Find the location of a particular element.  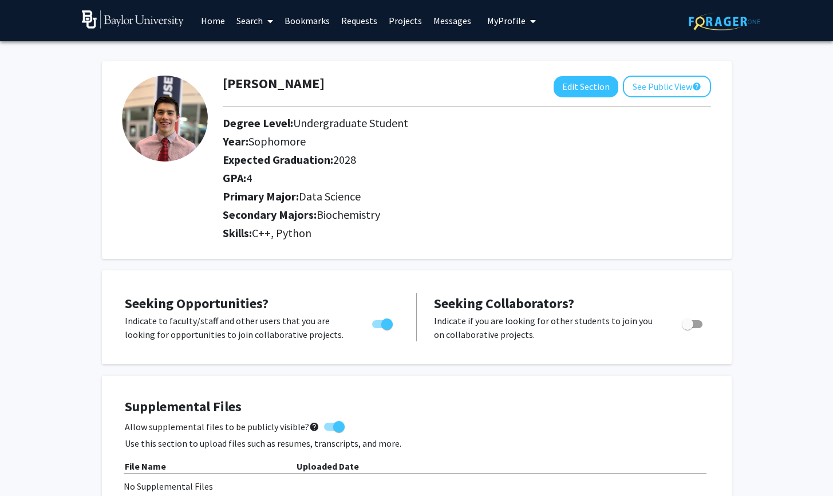

span: 2028 is located at coordinates (345, 159).